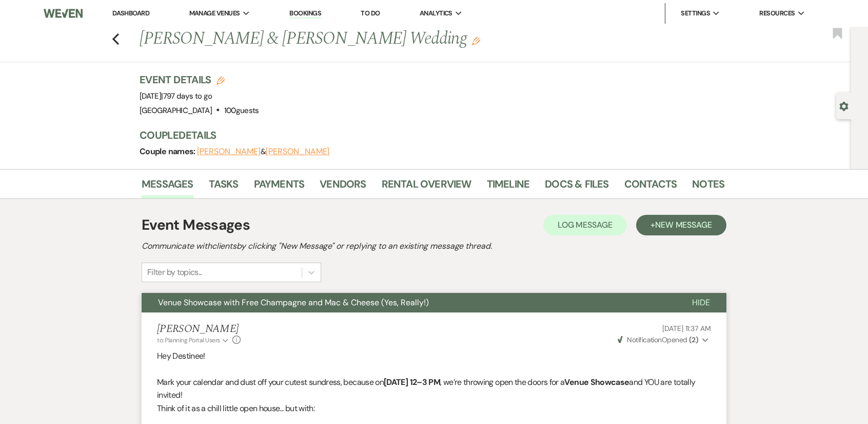  I want to click on a: Notes, so click(708, 187).